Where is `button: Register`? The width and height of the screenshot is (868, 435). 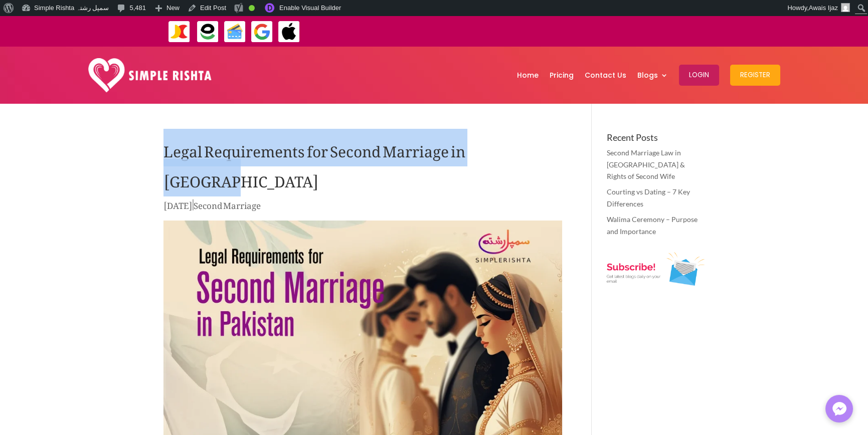
button: Register is located at coordinates (755, 75).